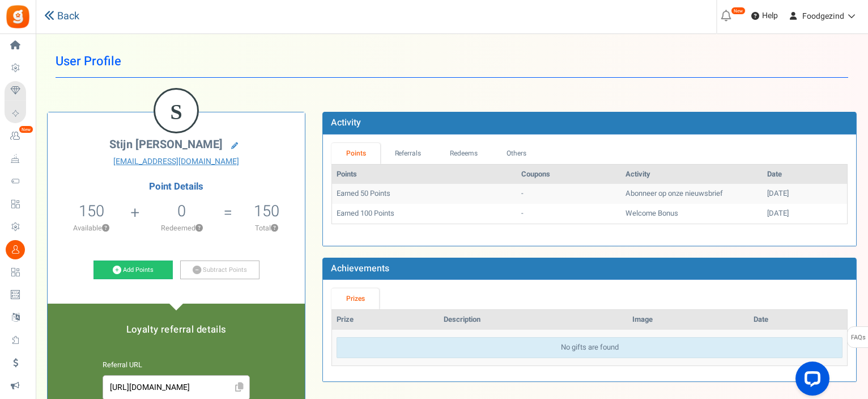  I want to click on th: Image, so click(688, 319).